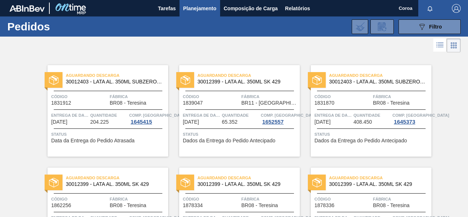 This screenshot has width=468, height=217. What do you see at coordinates (273, 121) in the screenshot?
I see `font: 1652557` at bounding box center [273, 121].